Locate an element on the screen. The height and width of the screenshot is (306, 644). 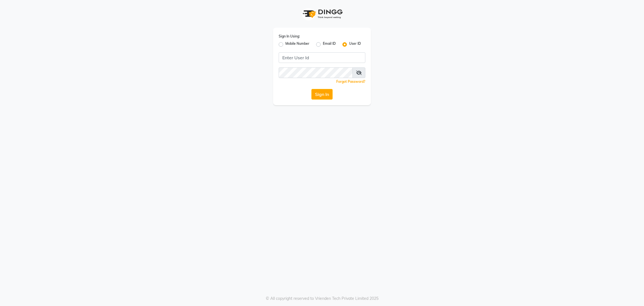
a: Forgot Password? is located at coordinates (351, 82).